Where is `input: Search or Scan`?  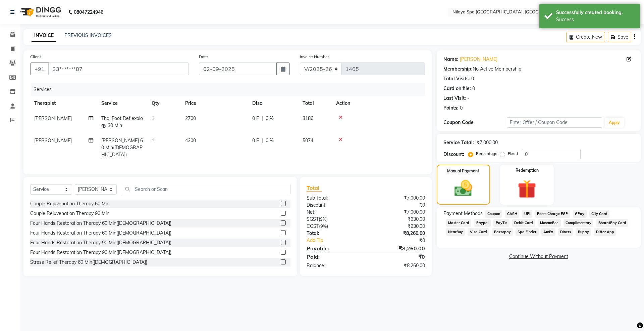
input: Search or Scan is located at coordinates (206, 189).